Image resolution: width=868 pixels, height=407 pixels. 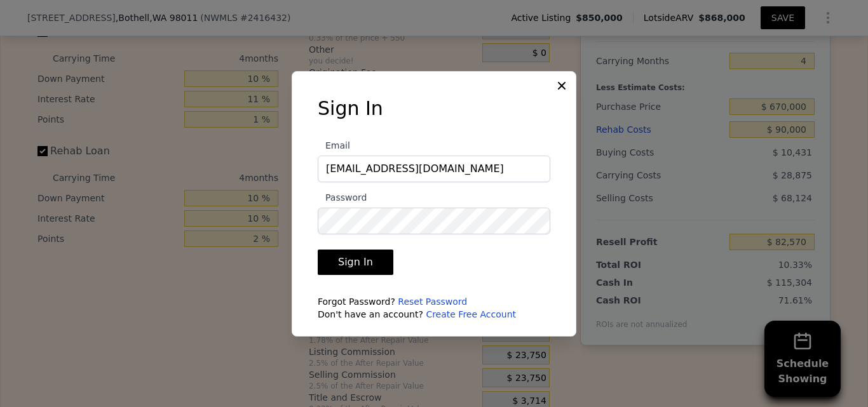 What do you see at coordinates (434, 169) in the screenshot?
I see `input: Email` at bounding box center [434, 169].